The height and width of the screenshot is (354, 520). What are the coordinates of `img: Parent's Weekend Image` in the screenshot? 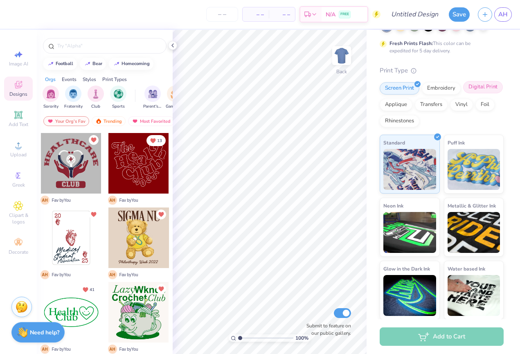 It's located at (153, 94).